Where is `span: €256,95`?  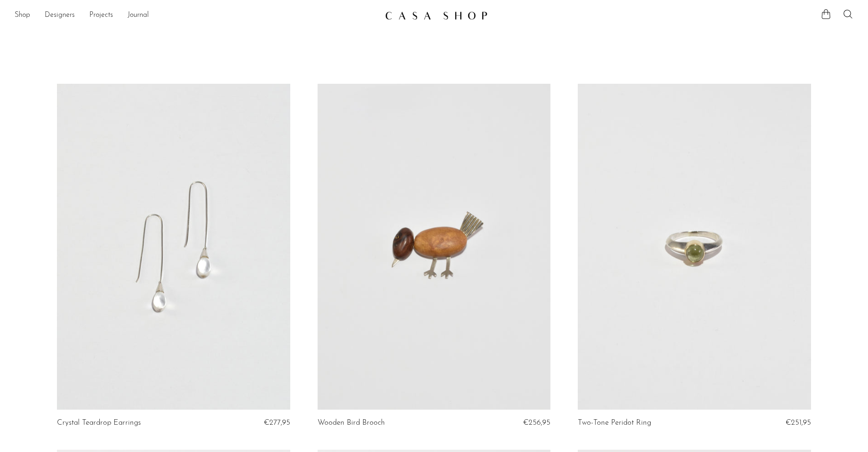
span: €256,95 is located at coordinates (537, 423).